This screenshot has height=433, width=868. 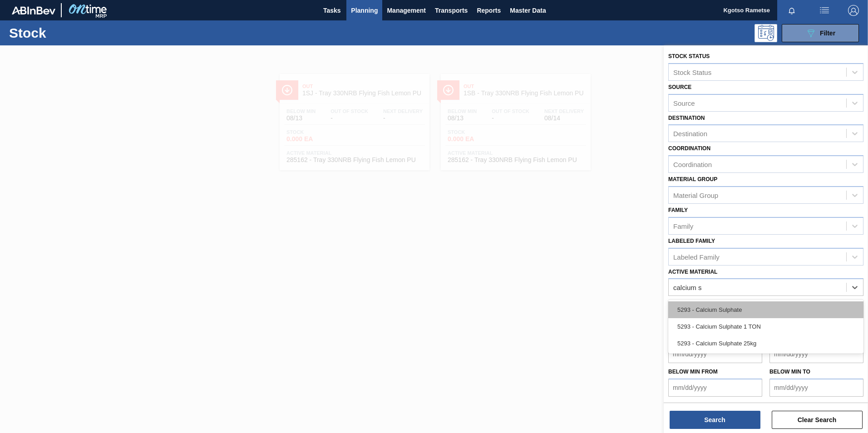 What do you see at coordinates (489, 11) in the screenshot?
I see `span: Reports` at bounding box center [489, 11].